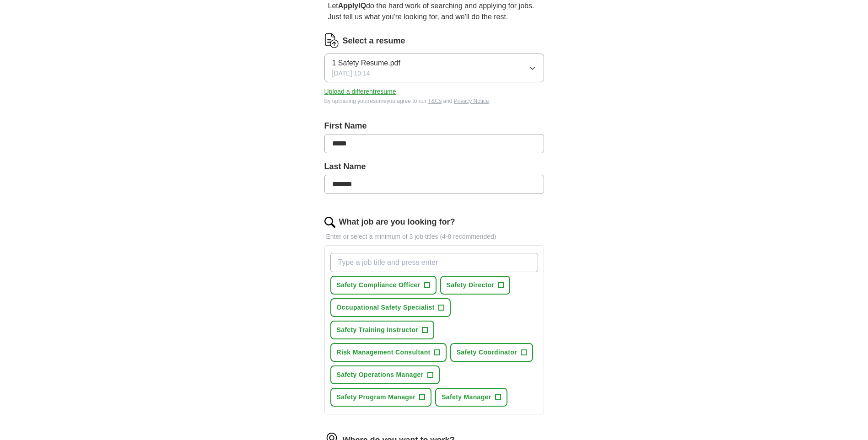 Image resolution: width=868 pixels, height=440 pixels. What do you see at coordinates (390, 308) in the screenshot?
I see `button: Occupational Safety Specialist` at bounding box center [390, 308].